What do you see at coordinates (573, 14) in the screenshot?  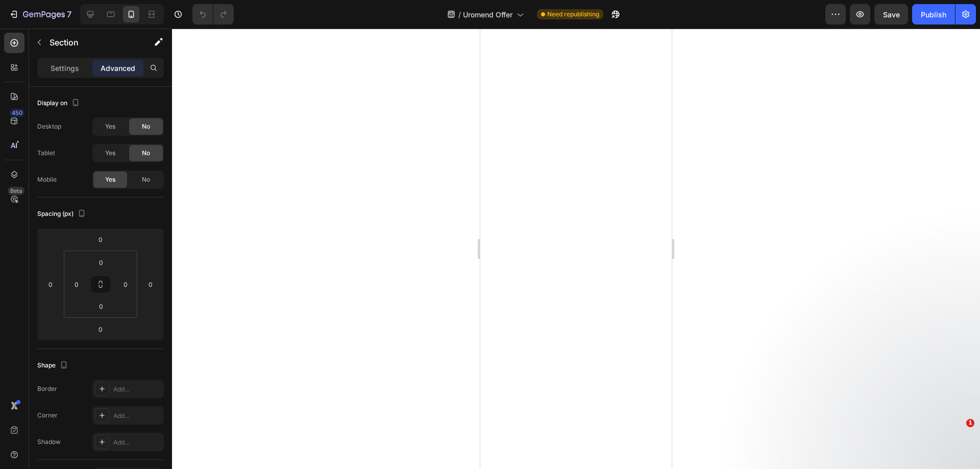 I see `span: Need republishing` at bounding box center [573, 14].